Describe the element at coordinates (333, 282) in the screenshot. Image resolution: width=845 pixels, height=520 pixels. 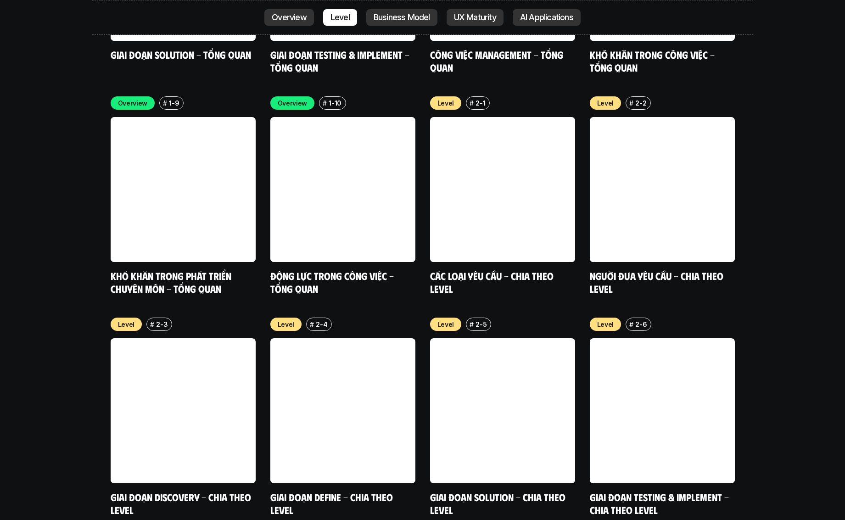
I see `a: Động lực trong công việc - Tổng quan` at that location.